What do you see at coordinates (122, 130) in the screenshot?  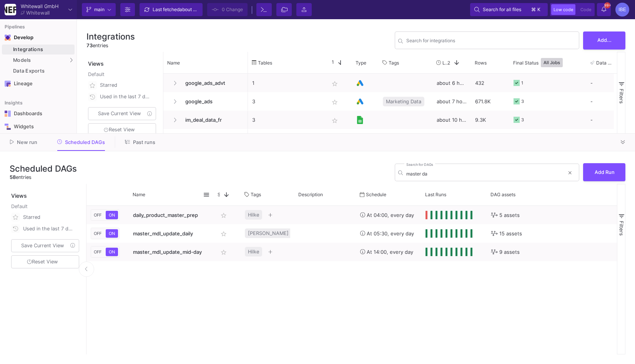 I see `button: Reset View` at bounding box center [122, 130].